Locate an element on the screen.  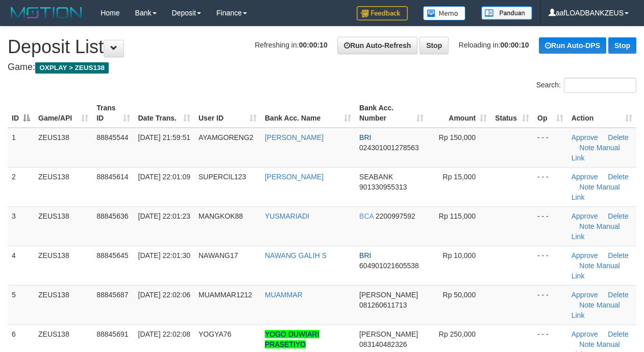
a: YOGO DUWIARI PRASETIYO is located at coordinates (292, 339).